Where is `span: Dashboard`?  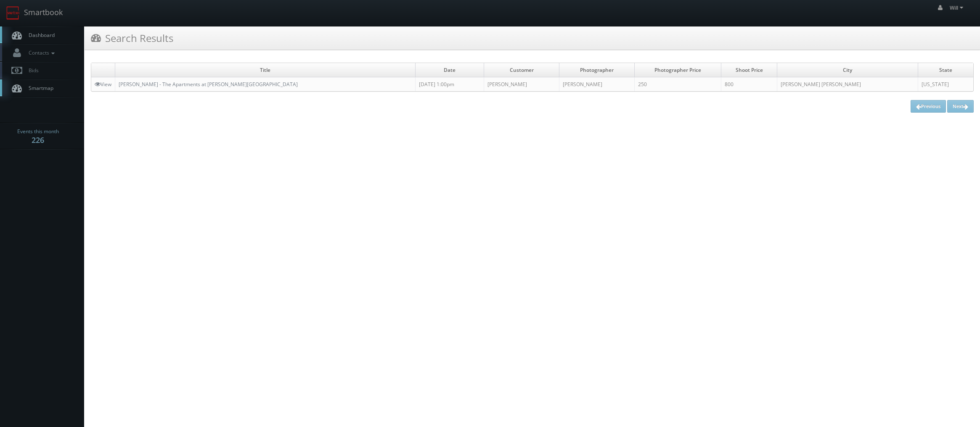
span: Dashboard is located at coordinates (40, 35).